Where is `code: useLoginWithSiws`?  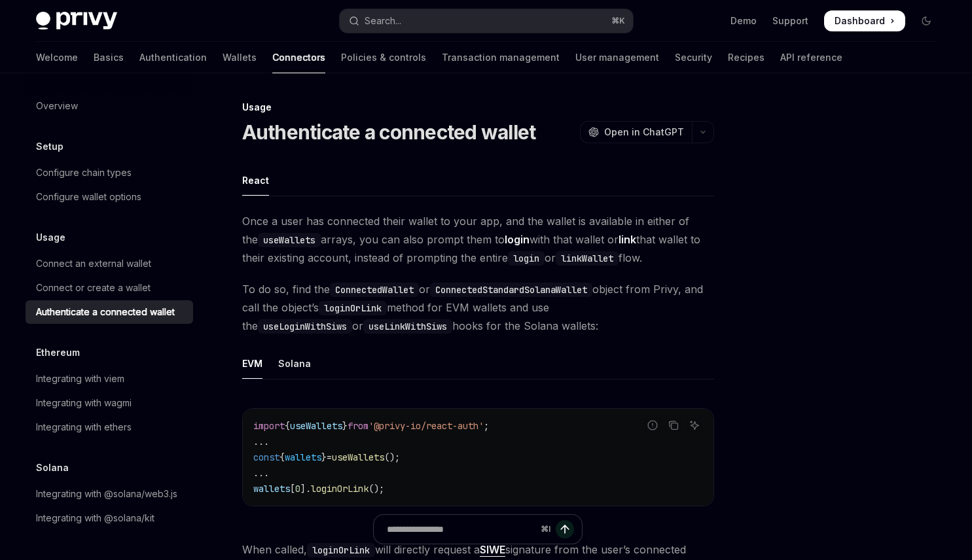 code: useLoginWithSiws is located at coordinates (305, 327).